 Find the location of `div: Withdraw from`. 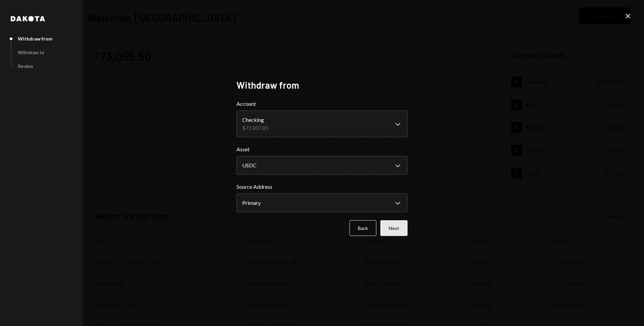

div: Withdraw from is located at coordinates (35, 38).